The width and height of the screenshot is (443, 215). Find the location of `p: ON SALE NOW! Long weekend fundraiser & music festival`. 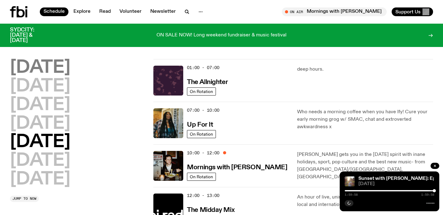

p: ON SALE NOW! Long weekend fundraiser & music festival is located at coordinates (222, 35).